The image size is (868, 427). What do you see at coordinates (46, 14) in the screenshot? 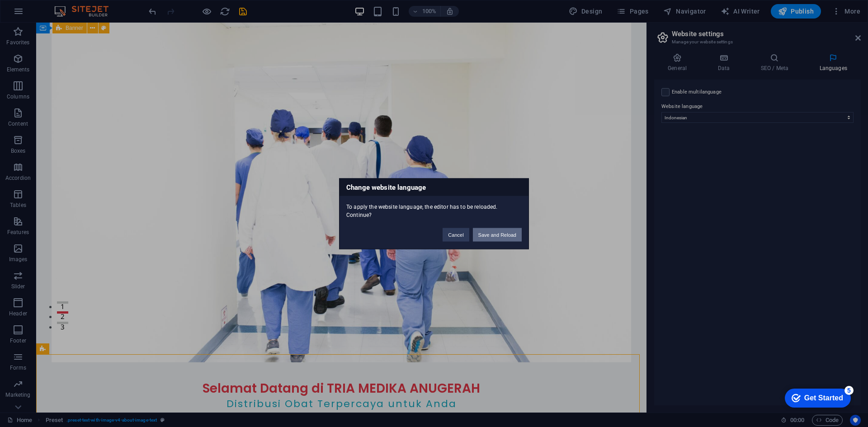
I see `div: Get Started` at bounding box center [46, 14].